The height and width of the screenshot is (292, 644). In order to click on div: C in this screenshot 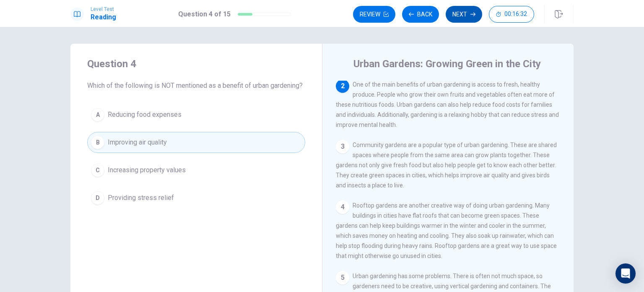, I will do `click(98, 170)`.